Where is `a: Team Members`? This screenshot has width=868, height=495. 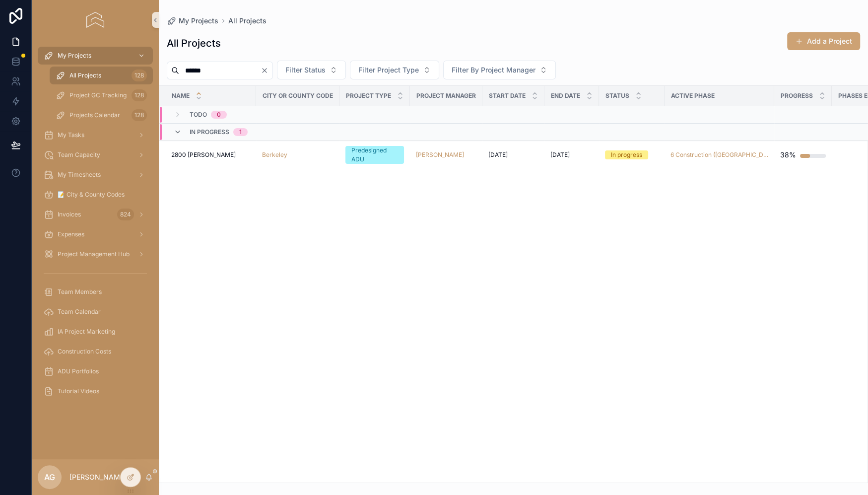
a: Team Members is located at coordinates (95, 292).